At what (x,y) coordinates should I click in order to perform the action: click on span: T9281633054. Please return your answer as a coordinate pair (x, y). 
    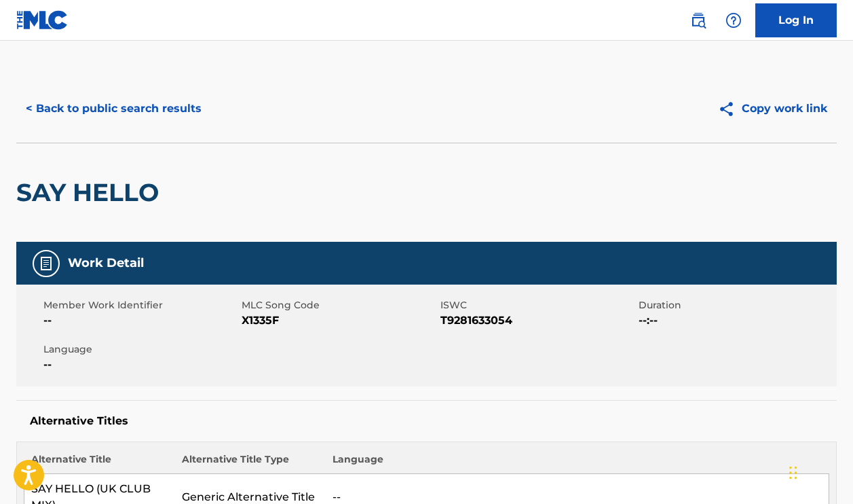
    Looking at the image, I should click on (537, 321).